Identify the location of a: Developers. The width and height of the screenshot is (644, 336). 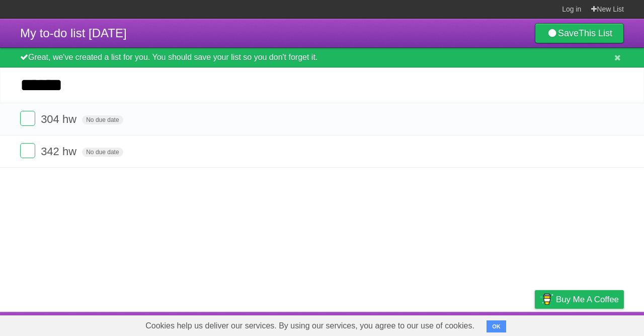
(454, 324).